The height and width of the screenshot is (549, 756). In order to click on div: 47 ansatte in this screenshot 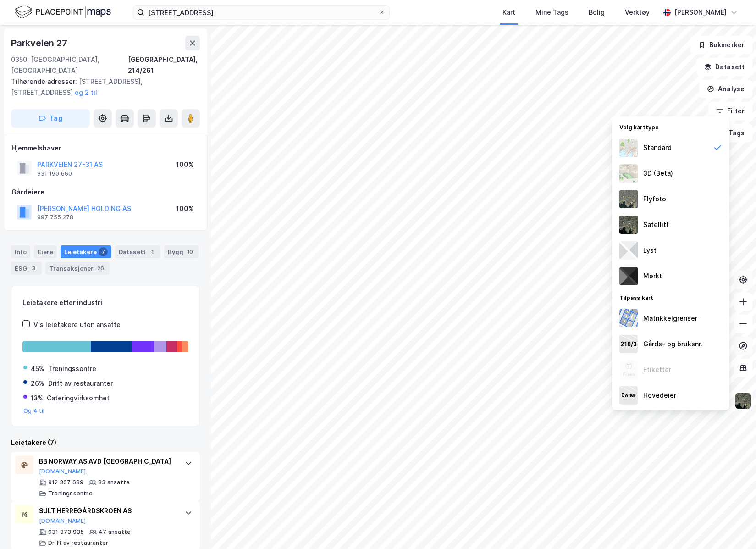, I will do `click(115, 532)`.